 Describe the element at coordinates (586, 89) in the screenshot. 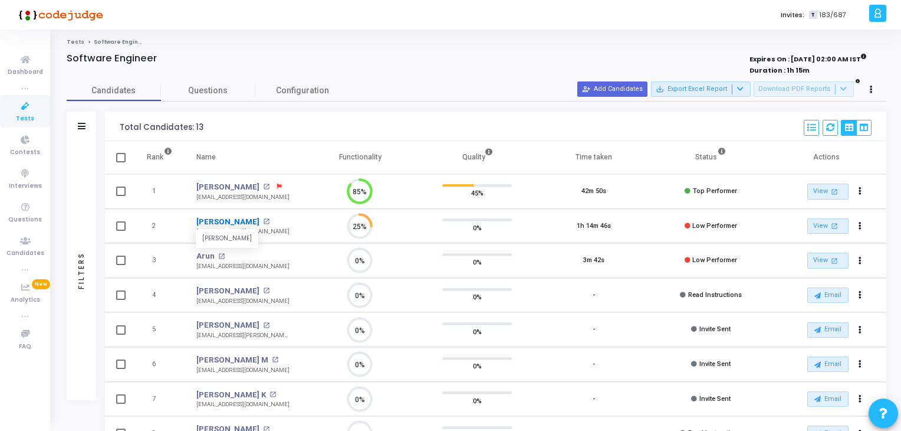

I see `mat-icon: person_add_alt` at that location.